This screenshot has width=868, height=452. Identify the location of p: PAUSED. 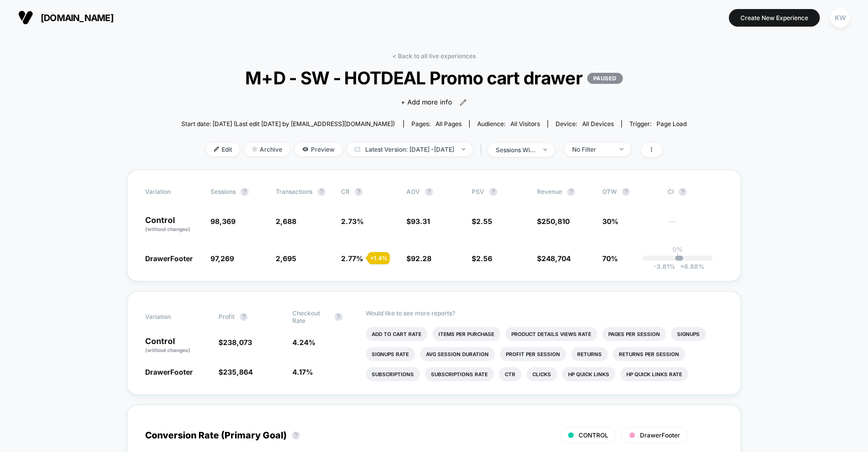
(605, 79).